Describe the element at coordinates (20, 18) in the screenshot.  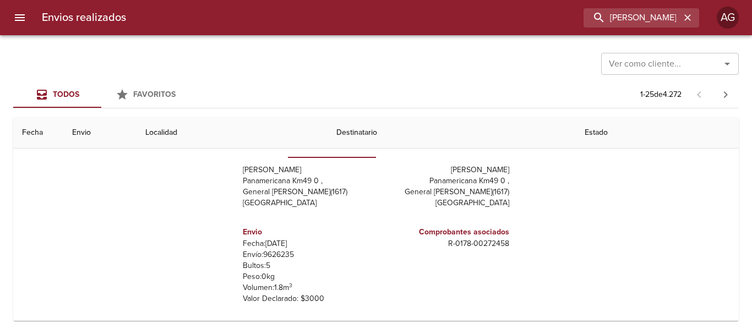
I see `button: menu` at that location.